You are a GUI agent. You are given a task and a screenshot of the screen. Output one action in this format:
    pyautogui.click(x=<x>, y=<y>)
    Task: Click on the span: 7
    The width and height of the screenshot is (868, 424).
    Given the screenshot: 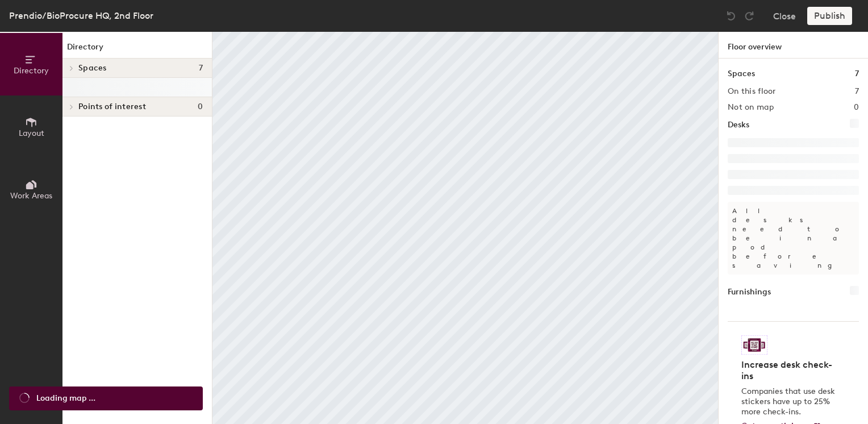 What is the action you would take?
    pyautogui.click(x=201, y=68)
    